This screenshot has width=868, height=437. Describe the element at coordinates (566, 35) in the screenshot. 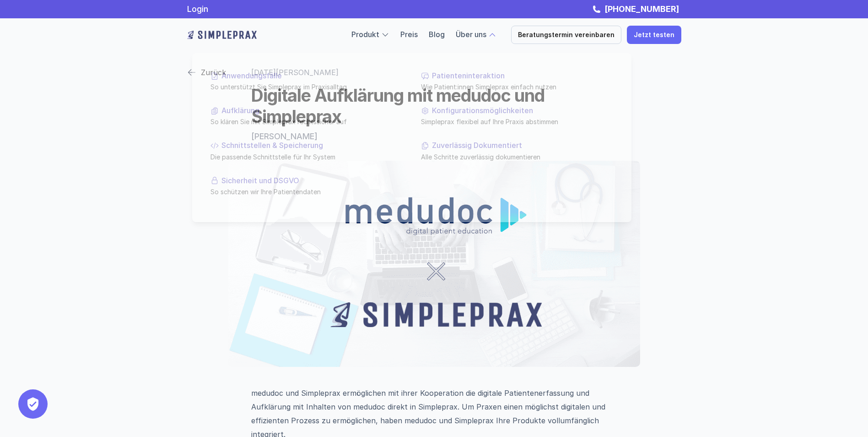

I see `p: Beratungstermin vereinbaren` at that location.